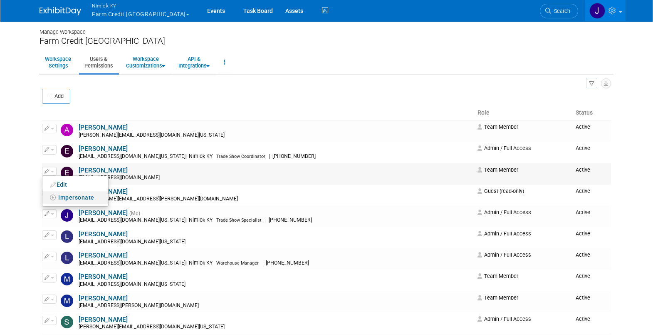 The height and width of the screenshot is (335, 653). What do you see at coordinates (239, 220) in the screenshot?
I see `span: Trade Show Specialist` at bounding box center [239, 220].